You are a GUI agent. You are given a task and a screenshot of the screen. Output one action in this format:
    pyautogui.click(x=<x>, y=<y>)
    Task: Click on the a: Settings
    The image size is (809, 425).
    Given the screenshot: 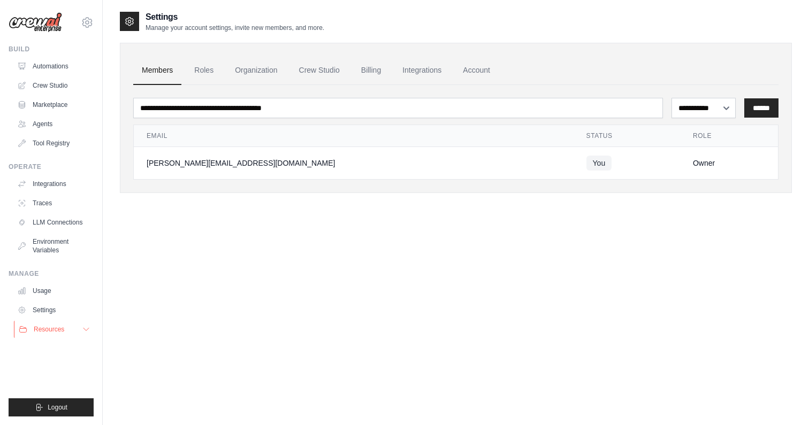 What is the action you would take?
    pyautogui.click(x=53, y=310)
    